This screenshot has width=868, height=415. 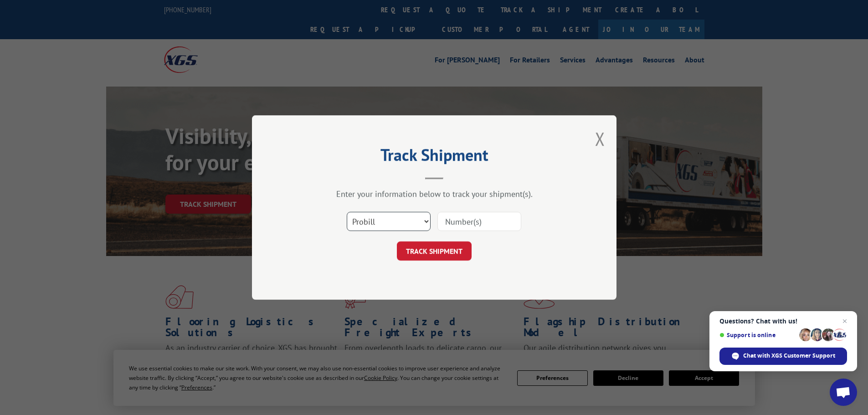 What do you see at coordinates (600, 138) in the screenshot?
I see `button: Close modal` at bounding box center [600, 138].